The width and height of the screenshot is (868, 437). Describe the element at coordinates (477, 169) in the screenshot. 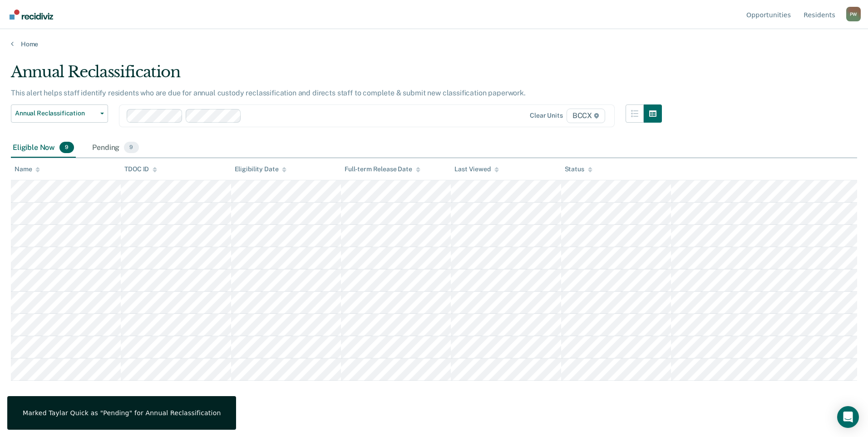

I see `div: Last Viewed` at that location.